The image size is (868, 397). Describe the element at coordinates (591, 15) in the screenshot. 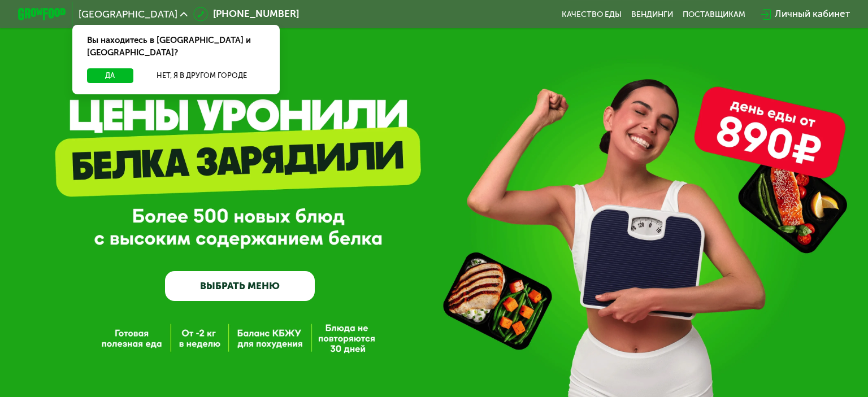

I see `a: Качество еды` at that location.